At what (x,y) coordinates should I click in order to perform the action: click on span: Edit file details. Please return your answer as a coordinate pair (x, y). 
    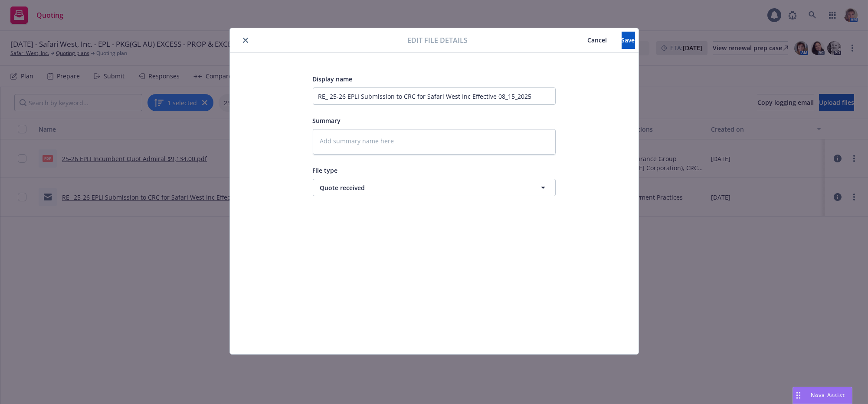
    Looking at the image, I should click on (437, 41).